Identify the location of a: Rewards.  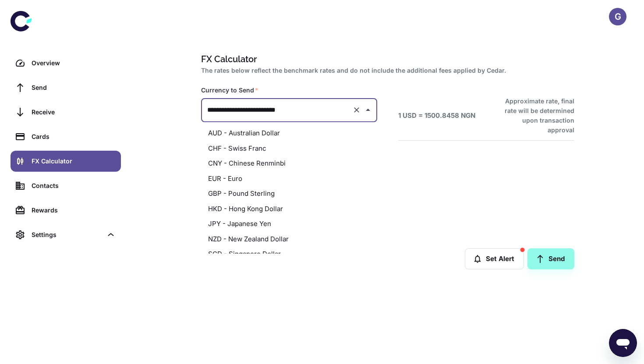
(66, 210).